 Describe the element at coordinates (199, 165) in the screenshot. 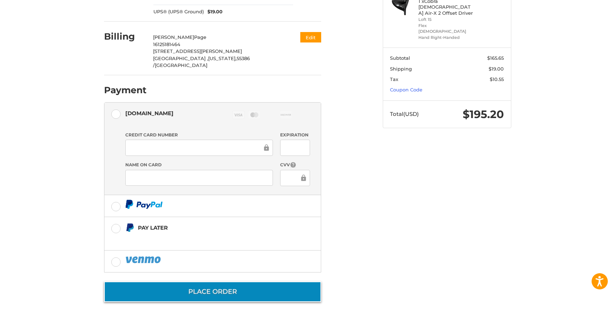

I see `label: Name on Card` at that location.